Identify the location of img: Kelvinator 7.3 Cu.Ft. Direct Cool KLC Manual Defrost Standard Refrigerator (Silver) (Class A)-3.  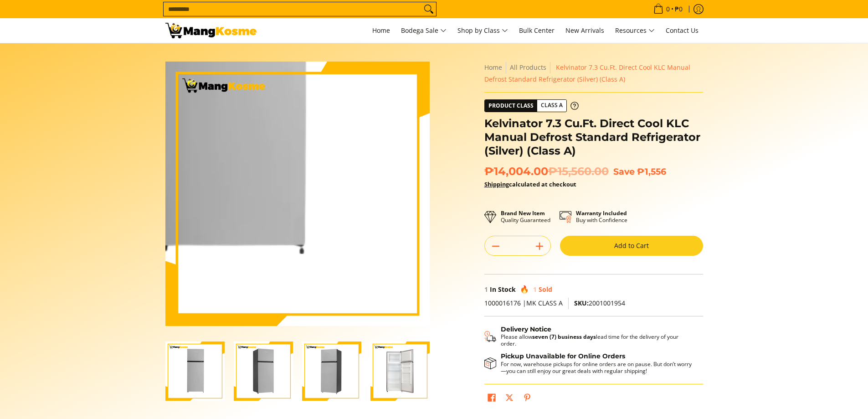
(332, 371).